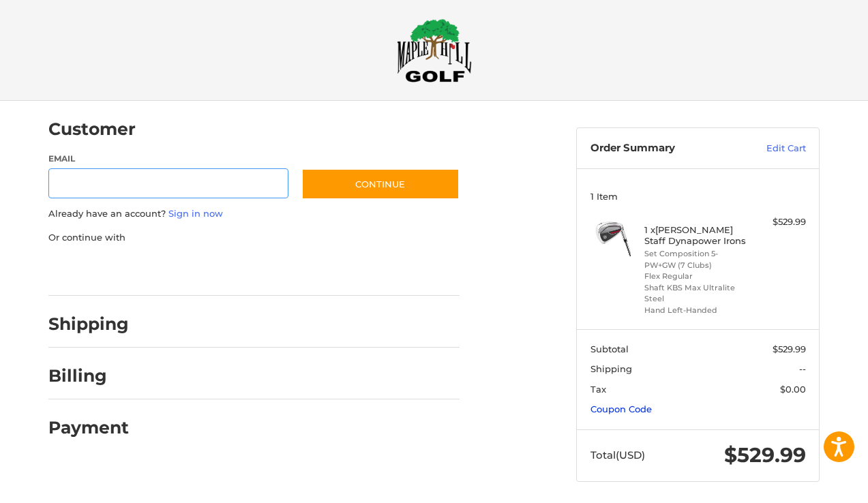  What do you see at coordinates (434, 51) in the screenshot?
I see `img: Maple Hill Golf` at bounding box center [434, 51].